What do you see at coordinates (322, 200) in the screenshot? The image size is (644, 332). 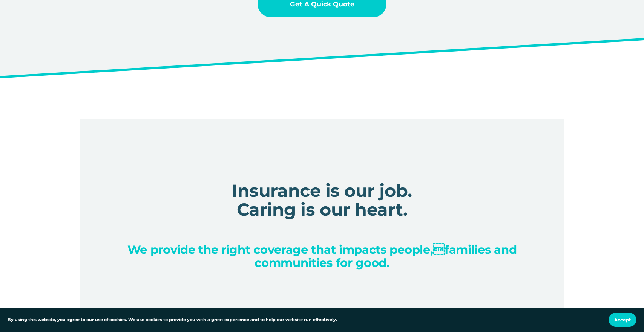 I see `span: Insurance is our job. Caring is our heart.` at bounding box center [322, 200].